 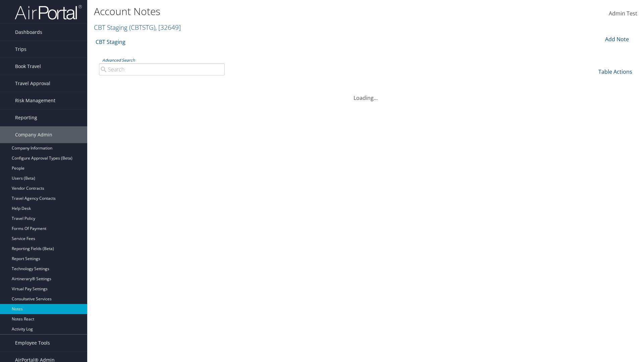 What do you see at coordinates (34, 135) in the screenshot?
I see `span: Company Admin` at bounding box center [34, 135].